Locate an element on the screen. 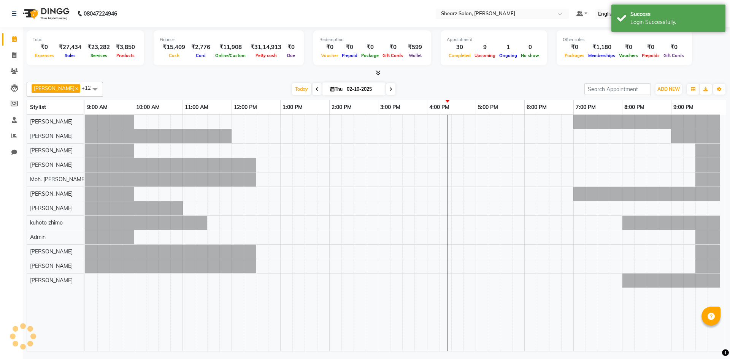  img: logo is located at coordinates (45, 14).